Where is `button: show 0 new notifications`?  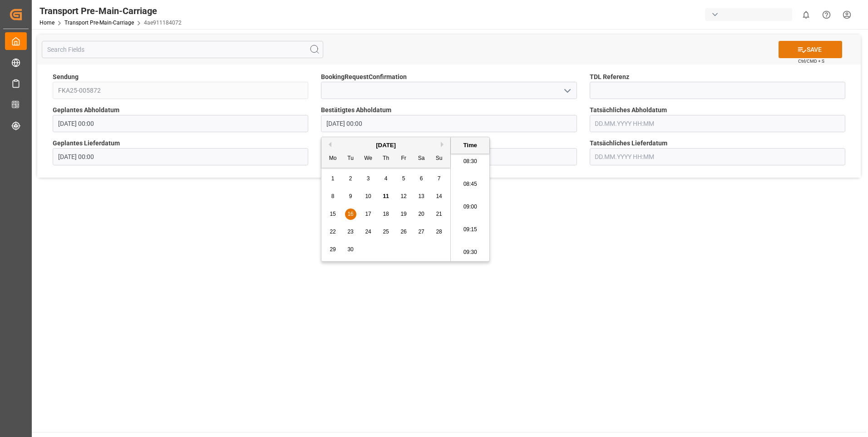 button: show 0 new notifications is located at coordinates (806, 14).